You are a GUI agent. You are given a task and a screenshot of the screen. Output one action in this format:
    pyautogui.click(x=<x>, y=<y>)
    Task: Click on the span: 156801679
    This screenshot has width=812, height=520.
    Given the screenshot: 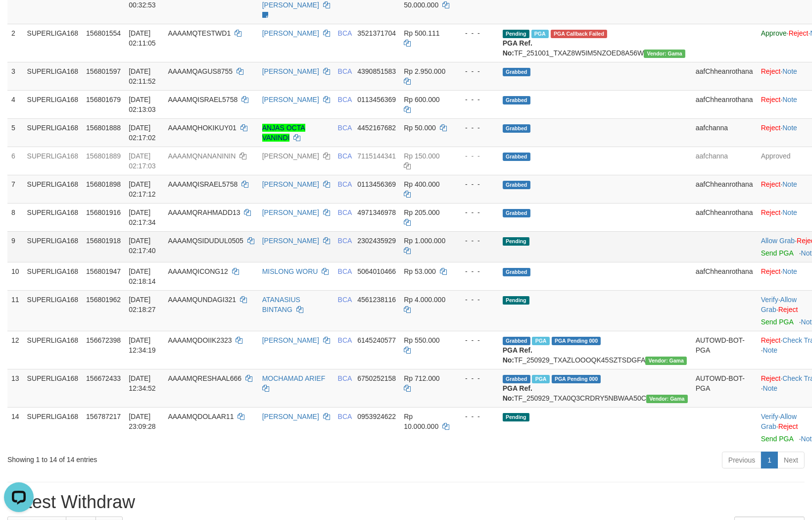 What is the action you would take?
    pyautogui.click(x=104, y=100)
    